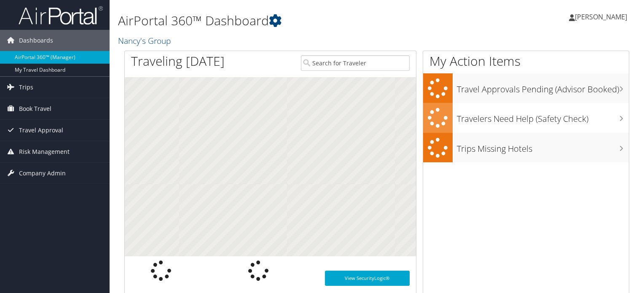 Image resolution: width=644 pixels, height=293 pixels. What do you see at coordinates (42, 173) in the screenshot?
I see `span: Company Admin` at bounding box center [42, 173].